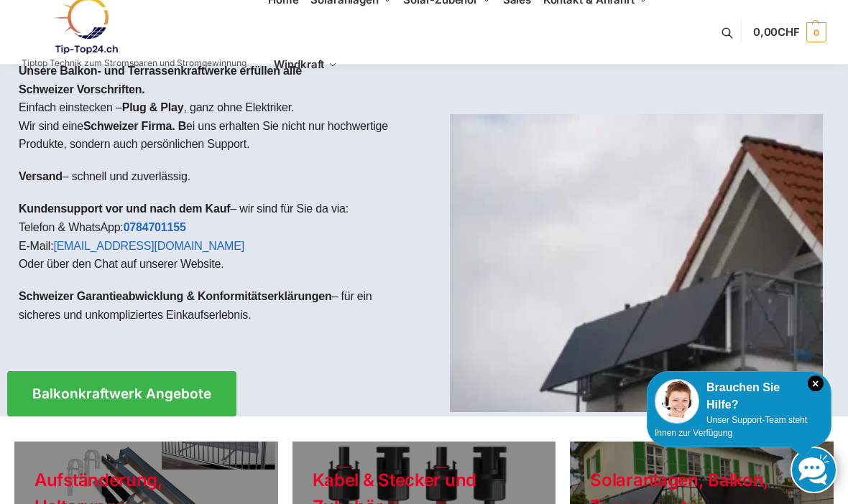 This screenshot has height=504, width=848. I want to click on p: Wir sind eine ei uns erhalten Sie nicht nur hochwertige Produkte, sondern auch persönlichen Support., so click(216, 135).